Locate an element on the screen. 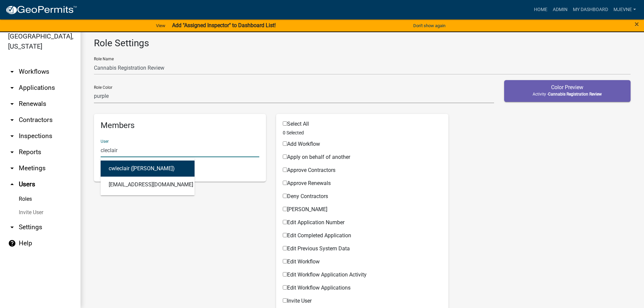  input: Select All is located at coordinates (285, 123).